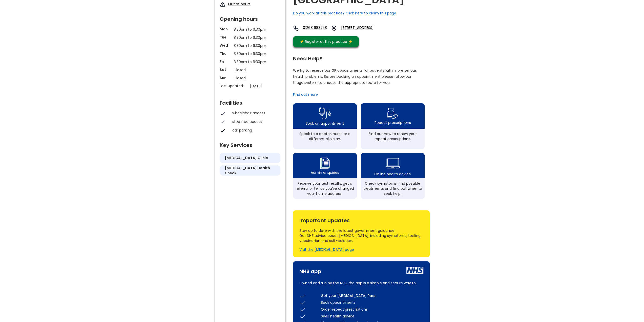  I want to click on div: Do you work at this practice? Click here to claim this page, so click(345, 13).